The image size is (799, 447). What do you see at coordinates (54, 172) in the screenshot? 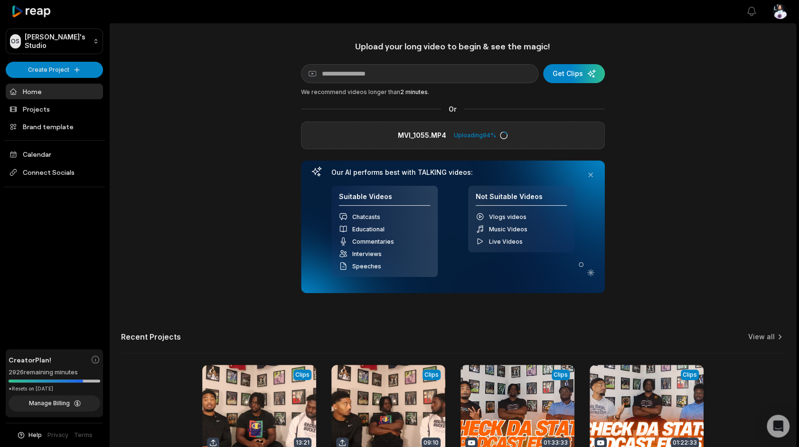
I see `span: Connect Socials` at bounding box center [54, 172].